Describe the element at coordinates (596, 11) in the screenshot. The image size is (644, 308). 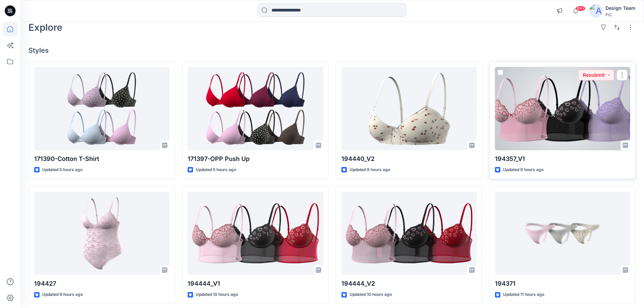
I see `img: avatar` at that location.